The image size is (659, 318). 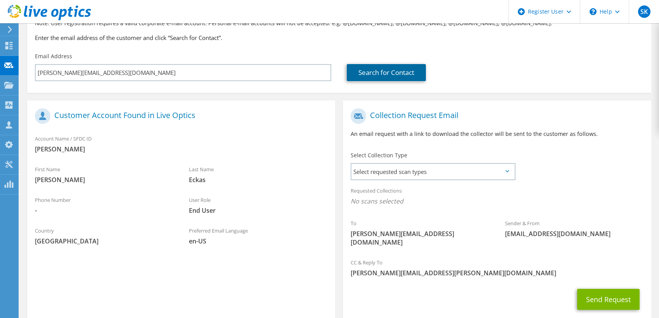 I want to click on span: Select requested scan types, so click(x=432, y=171).